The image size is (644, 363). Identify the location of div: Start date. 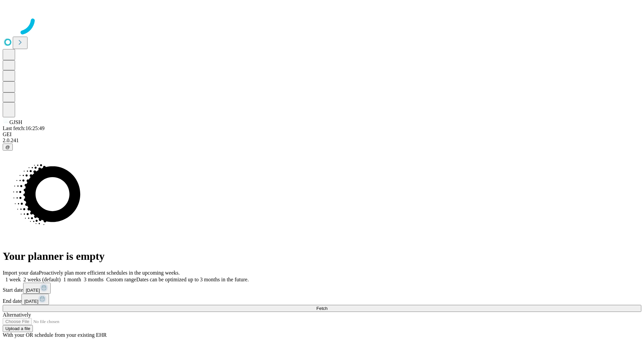
(322, 288).